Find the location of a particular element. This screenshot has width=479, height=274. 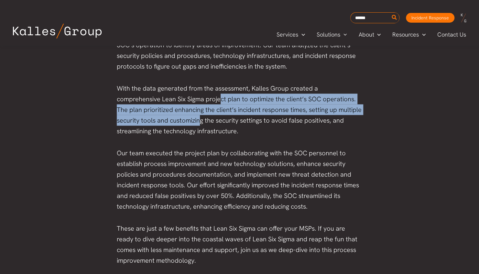

nav: Primary Site Navigation is located at coordinates (372, 34).